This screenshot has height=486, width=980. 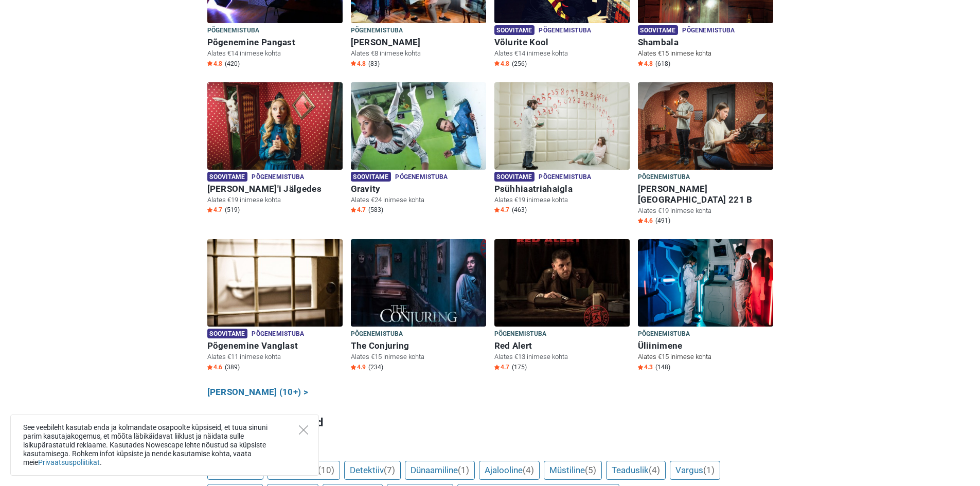 I want to click on a: Põgenemine Vanglast Soovitame Põgenemistuba Põgenemine Vanglast Alates €11 inimese kohta Star4.6 ..., so click(x=275, y=306).